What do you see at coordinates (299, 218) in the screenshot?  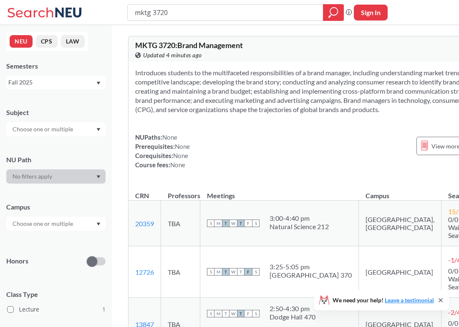 I see `div: 3:00 - 4:40 pm` at bounding box center [299, 218].